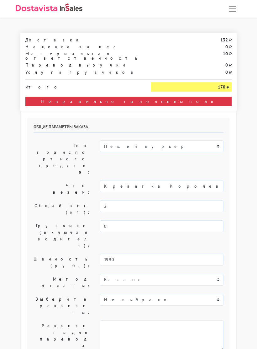  What do you see at coordinates (83, 86) in the screenshot?
I see `div: Итого` at bounding box center [83, 86].